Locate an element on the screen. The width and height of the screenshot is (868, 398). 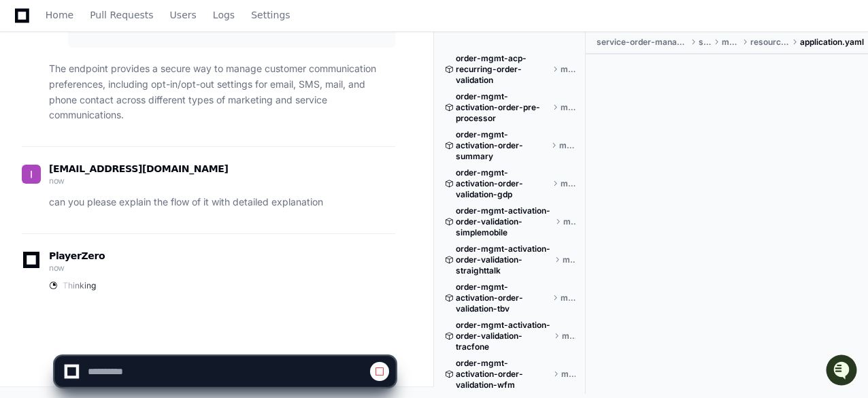
div: We're offline, but we'll be back soon! is located at coordinates (122, 121).